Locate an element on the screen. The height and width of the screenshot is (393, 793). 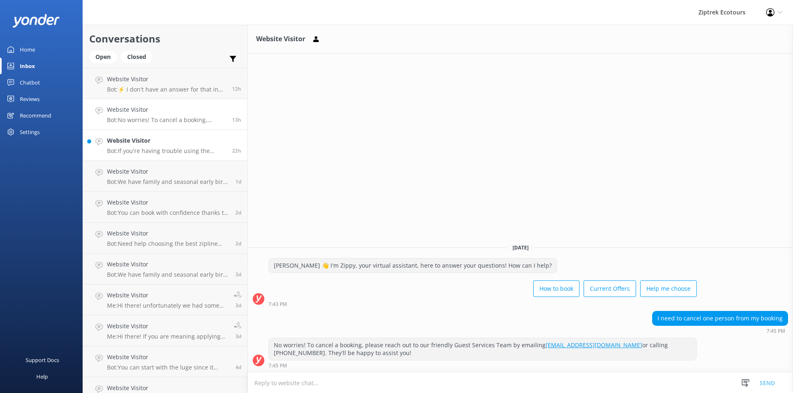
a: Website VisitorBot:You can start with the luge since it begins and ends at the top of the Skyline... is located at coordinates (165, 362).